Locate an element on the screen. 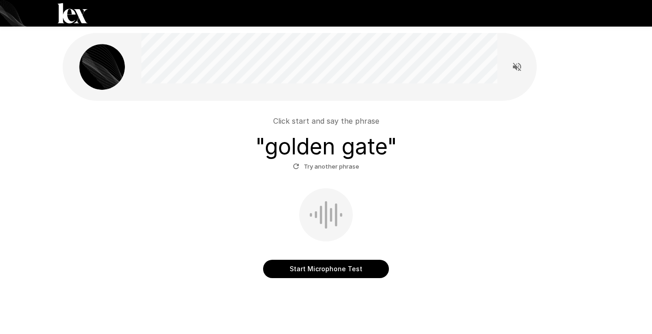  img: lex_avatar2.png is located at coordinates (102, 67).